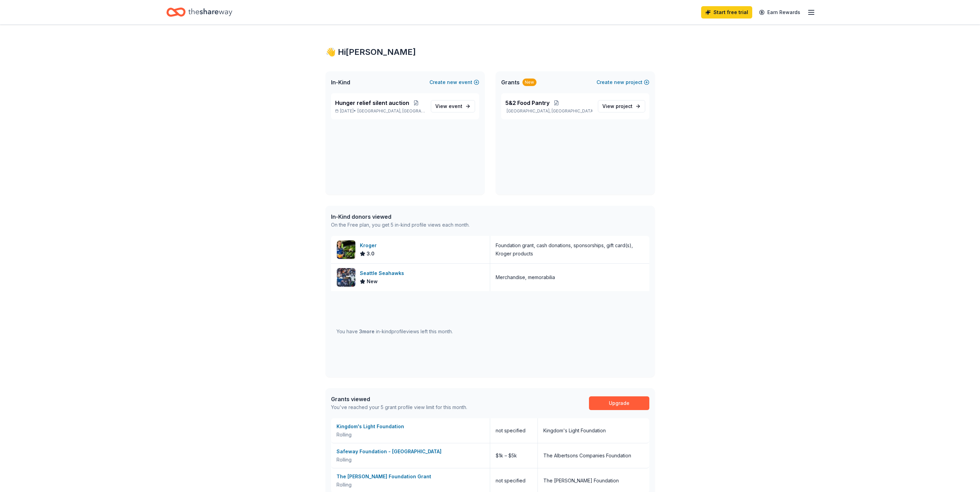 The height and width of the screenshot is (492, 980). What do you see at coordinates (452, 106) in the screenshot?
I see `a: View event` at bounding box center [452, 106].